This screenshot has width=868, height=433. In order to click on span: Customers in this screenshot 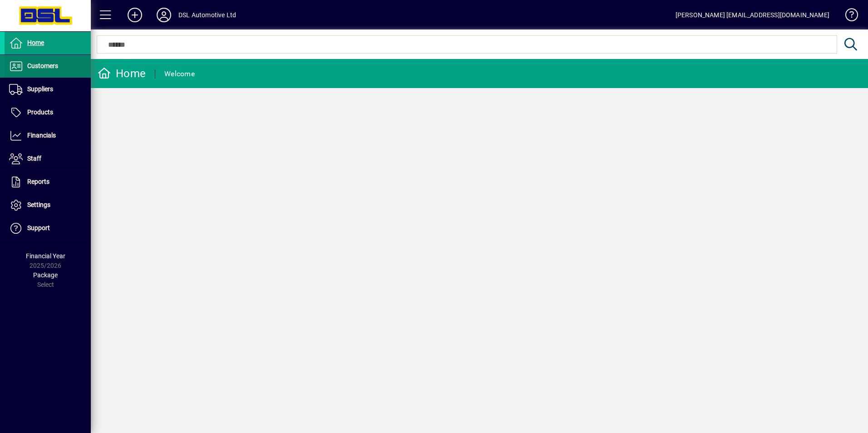, I will do `click(43, 66)`.